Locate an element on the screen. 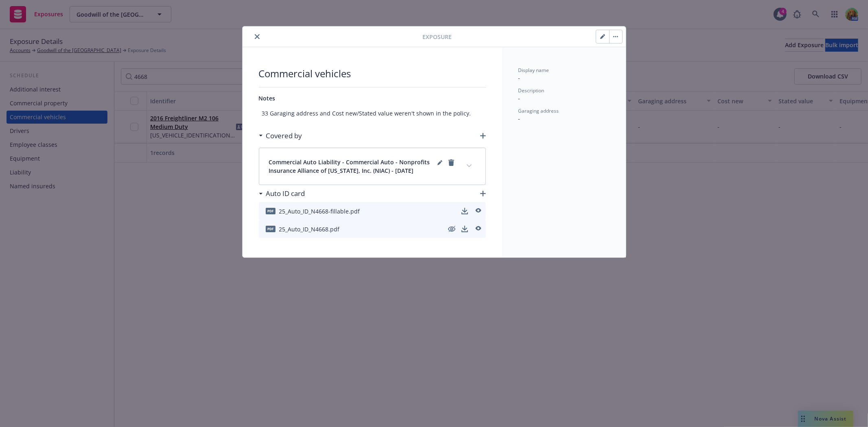 The height and width of the screenshot is (427, 868). h3: Auto ID card is located at coordinates (286, 193).